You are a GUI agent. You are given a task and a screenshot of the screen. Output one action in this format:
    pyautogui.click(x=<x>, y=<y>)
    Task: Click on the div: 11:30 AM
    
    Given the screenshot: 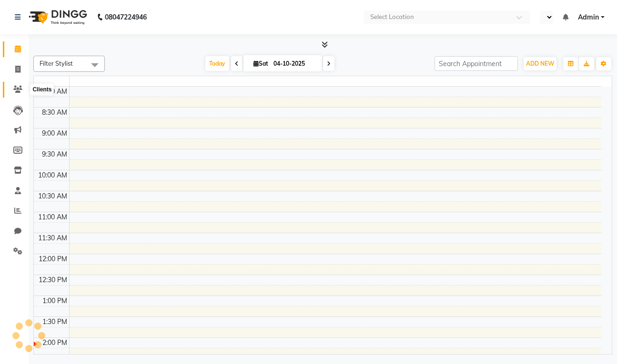 What is the action you would take?
    pyautogui.click(x=53, y=238)
    